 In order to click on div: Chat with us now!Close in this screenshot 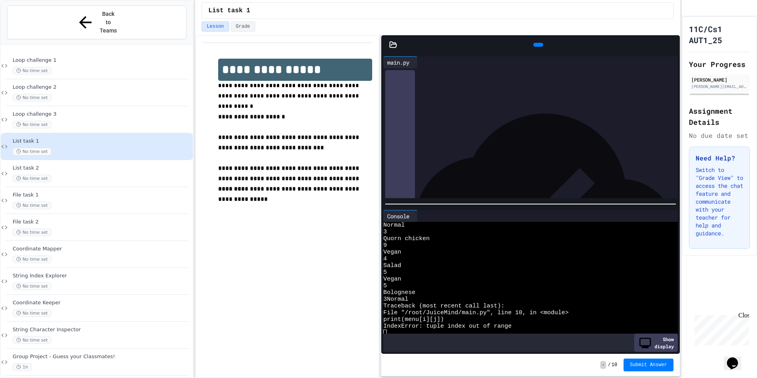, I will do `click(29, 27)`.